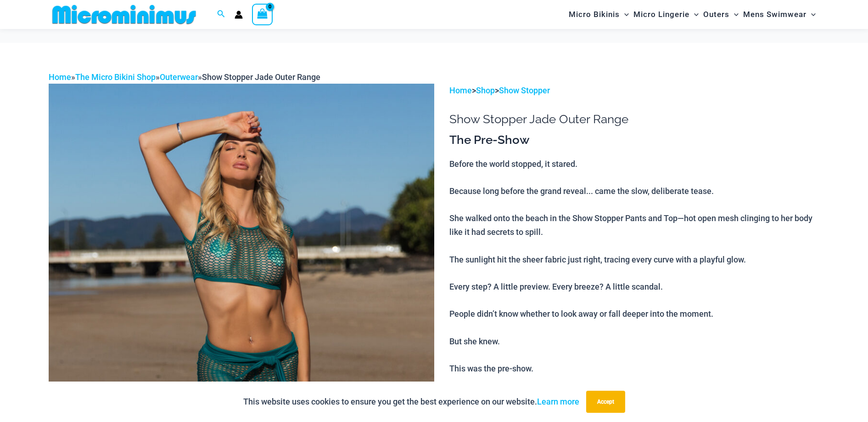 The image size is (868, 422). Describe the element at coordinates (262, 14) in the screenshot. I see `a: View Shopping Cart, empty` at that location.